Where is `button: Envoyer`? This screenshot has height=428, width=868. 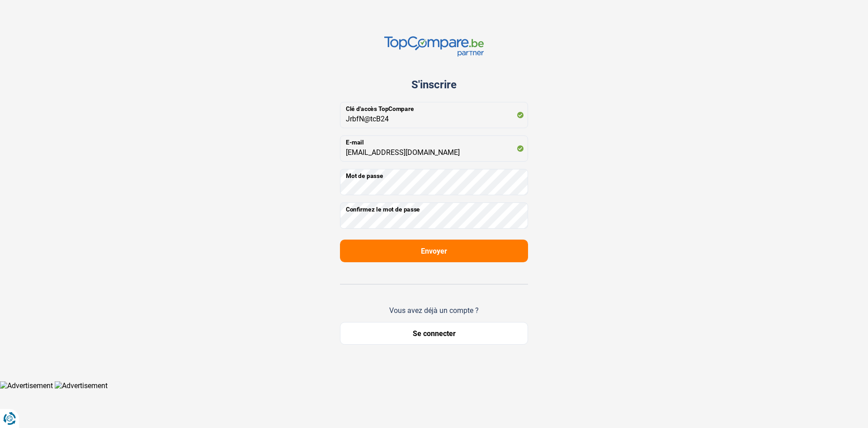 button: Envoyer is located at coordinates (434, 251).